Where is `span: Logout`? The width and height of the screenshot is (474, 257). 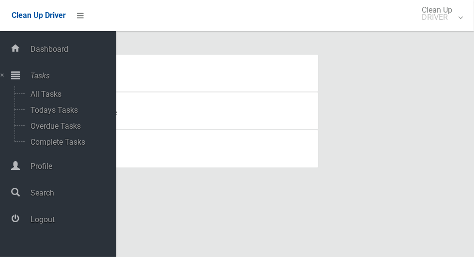 span: Logout is located at coordinates (72, 219).